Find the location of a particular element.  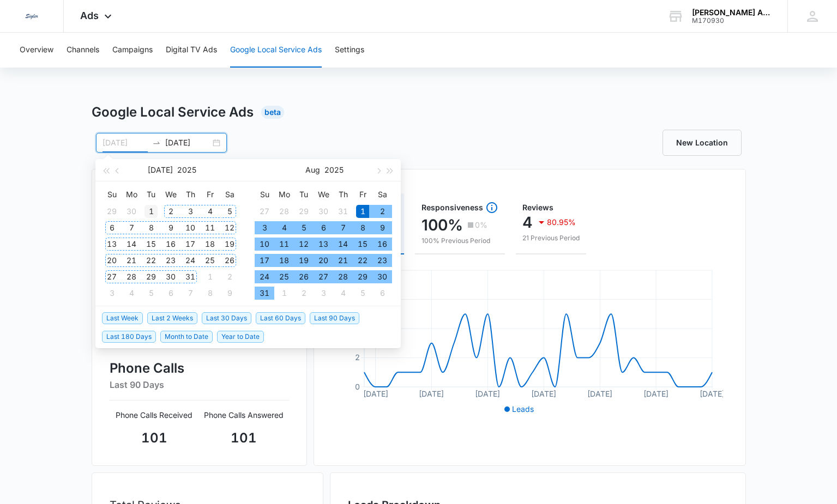

p: Take a quick 5-step tour to learn how to read your new Google Local Service Ads Report. is located at coordinates (86, 59).